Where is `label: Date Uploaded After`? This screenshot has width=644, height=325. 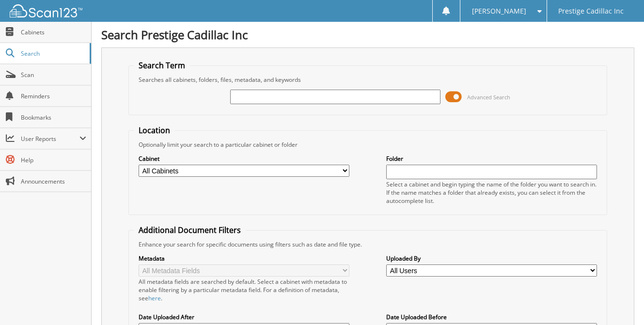
label: Date Uploaded After is located at coordinates (244, 317).